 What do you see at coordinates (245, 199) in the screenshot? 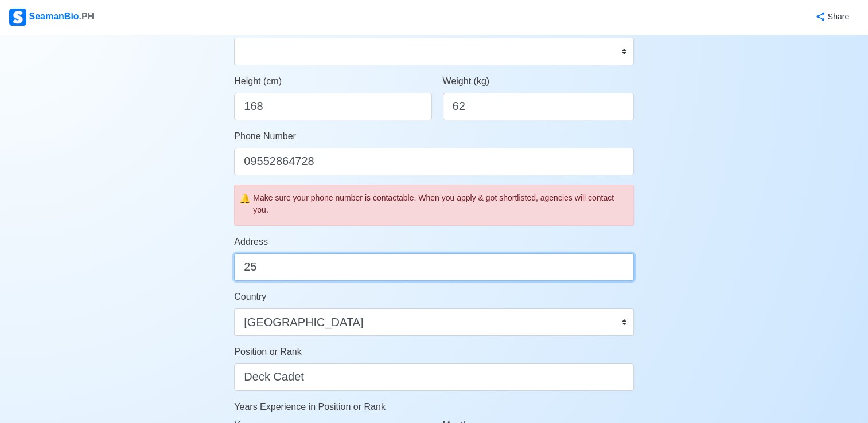
I see `span: caution` at bounding box center [245, 199].